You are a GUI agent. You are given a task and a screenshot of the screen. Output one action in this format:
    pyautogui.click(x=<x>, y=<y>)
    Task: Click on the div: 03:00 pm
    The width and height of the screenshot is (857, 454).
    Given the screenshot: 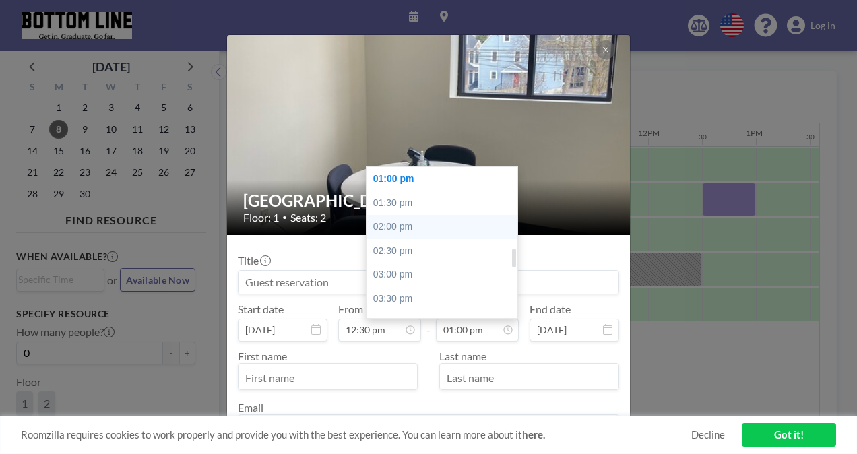 What is the action you would take?
    pyautogui.click(x=446, y=275)
    